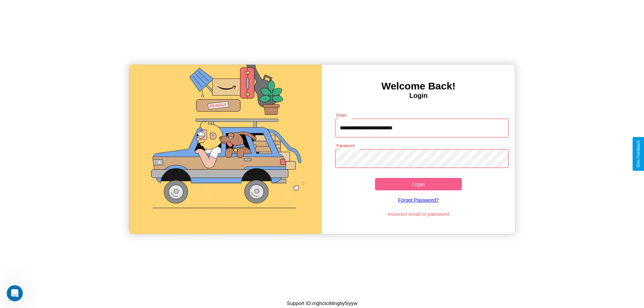  What do you see at coordinates (418, 86) in the screenshot?
I see `h3: Welcome Back!` at bounding box center [418, 86].